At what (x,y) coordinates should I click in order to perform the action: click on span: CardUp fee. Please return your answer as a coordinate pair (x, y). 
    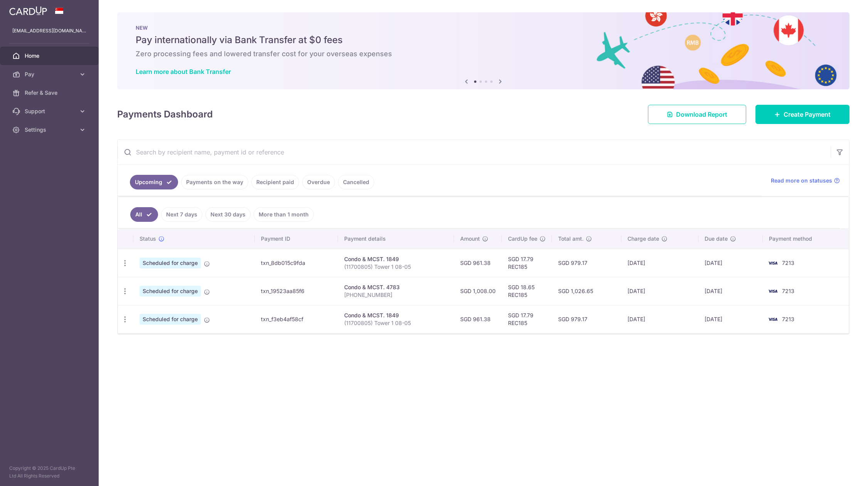
    Looking at the image, I should click on (523, 239).